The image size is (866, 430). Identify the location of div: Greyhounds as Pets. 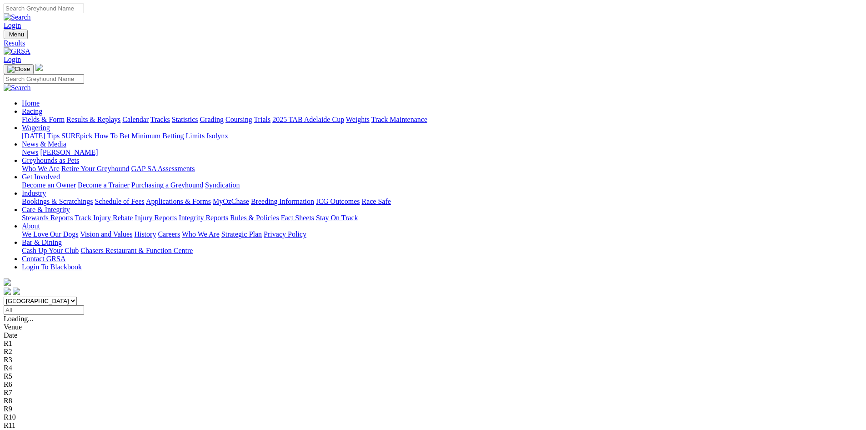
(442, 169).